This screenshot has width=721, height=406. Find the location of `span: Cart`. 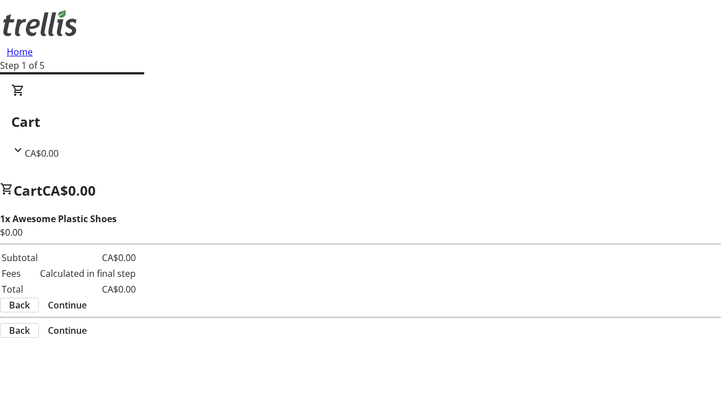

span: Cart is located at coordinates (28, 190).